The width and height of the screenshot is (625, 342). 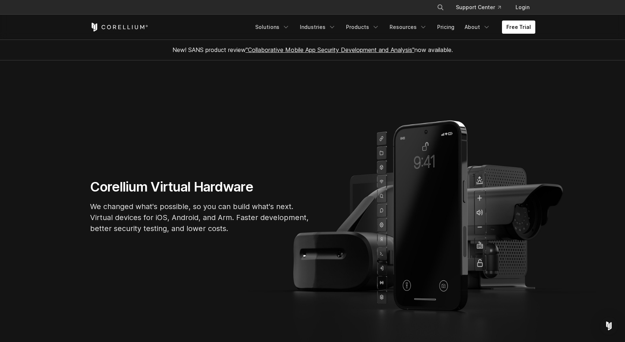 I want to click on a: Industries, so click(x=318, y=27).